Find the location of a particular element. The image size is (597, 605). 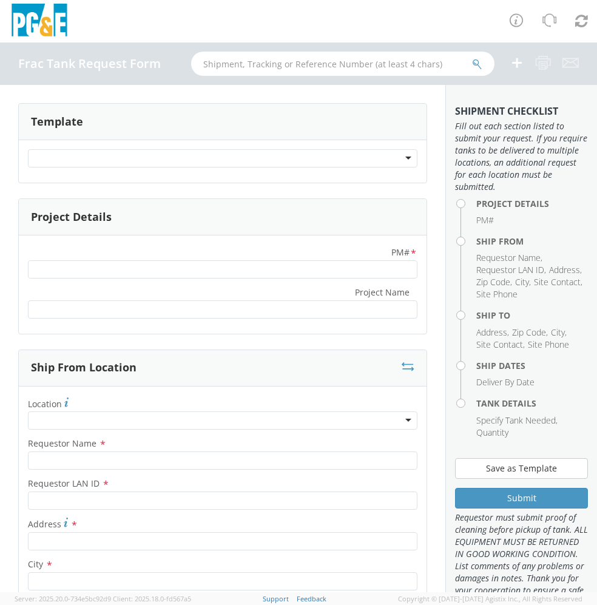

h4: Project Details is located at coordinates (532, 203).